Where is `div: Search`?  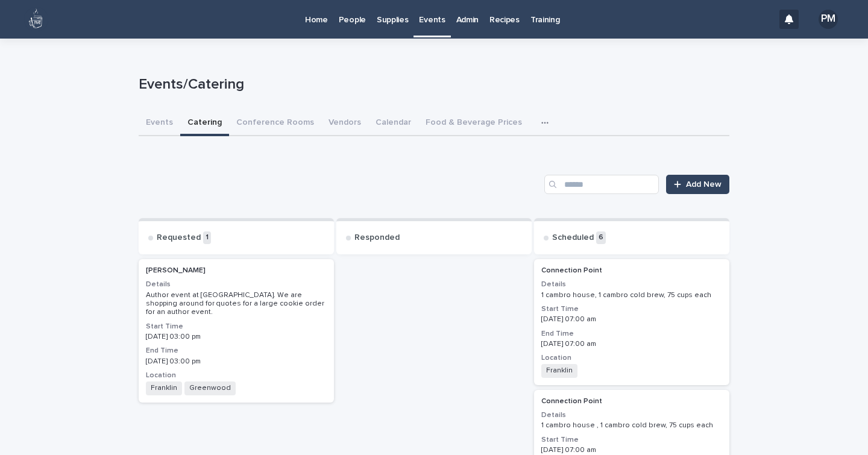
div: Search is located at coordinates (602, 184).